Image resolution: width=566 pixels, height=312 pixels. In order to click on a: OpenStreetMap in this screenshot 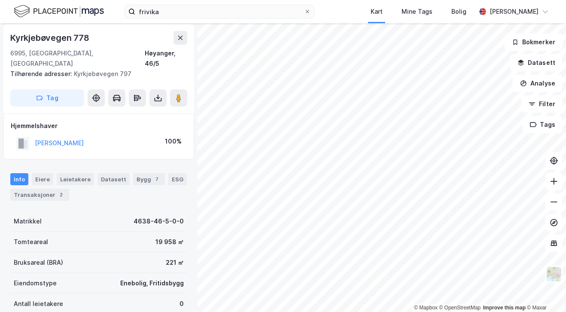, I will do `click(460, 308)`.